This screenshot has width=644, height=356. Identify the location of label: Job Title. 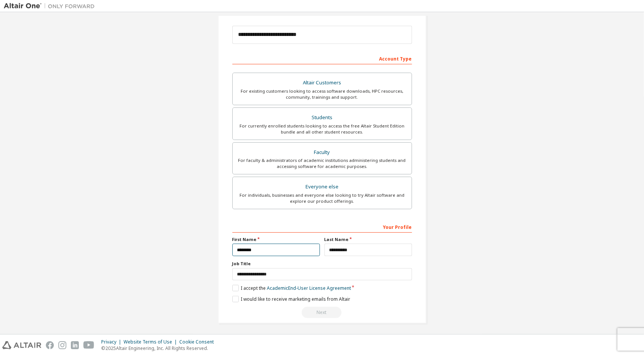
(322, 264).